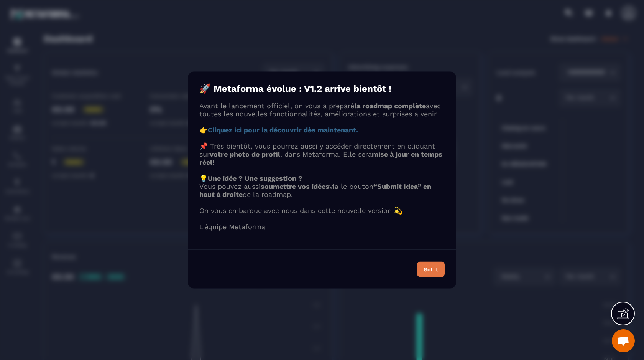  I want to click on button: Got it, so click(431, 269).